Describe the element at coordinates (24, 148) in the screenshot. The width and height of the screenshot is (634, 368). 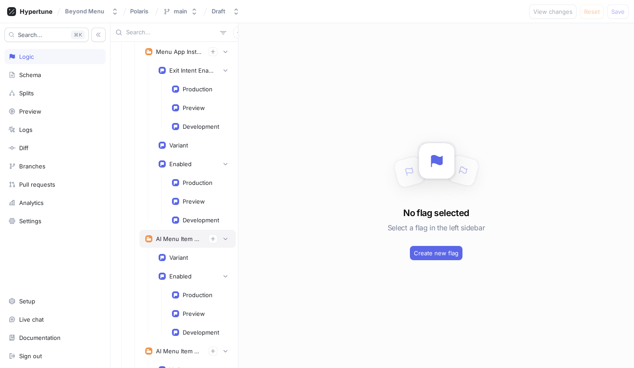
I see `div: Diff` at that location.